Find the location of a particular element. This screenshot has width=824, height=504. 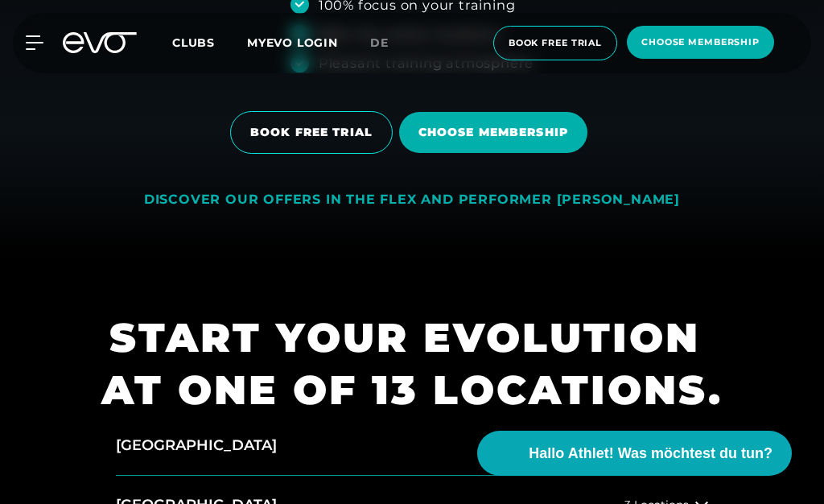

span: Hallo Athlet! Was möchtest du tun? is located at coordinates (650, 453).